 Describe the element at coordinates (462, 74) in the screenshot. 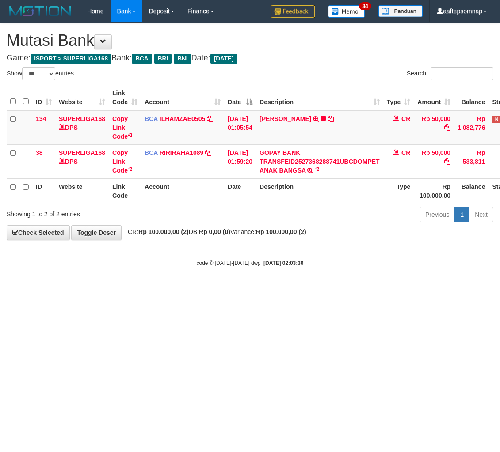

I see `input: Search:` at that location.